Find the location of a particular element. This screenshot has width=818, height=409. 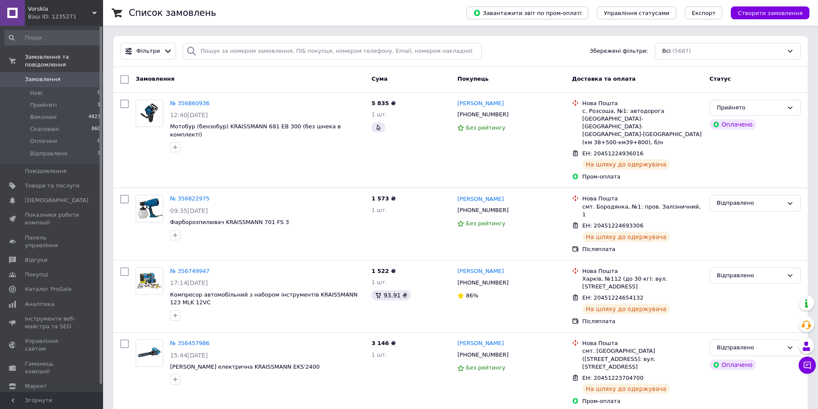

span: Каталог ProSale is located at coordinates (48, 289).